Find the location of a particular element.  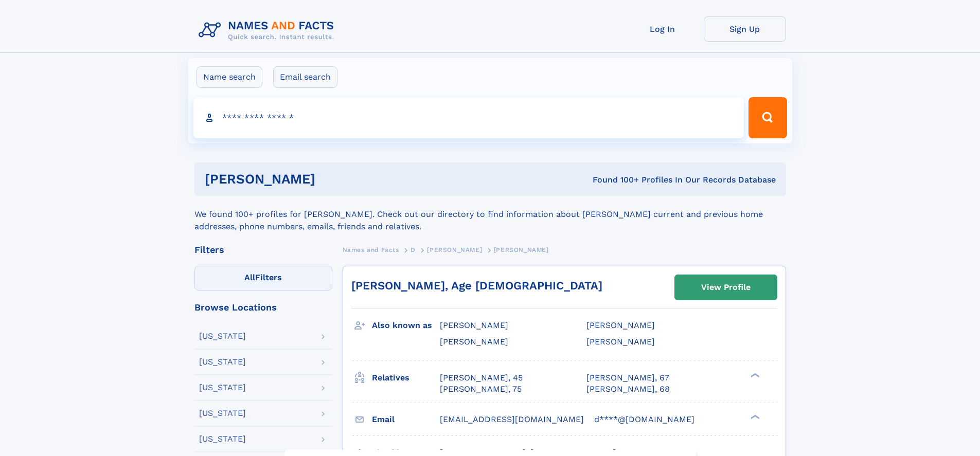

input: search input is located at coordinates (469, 117).